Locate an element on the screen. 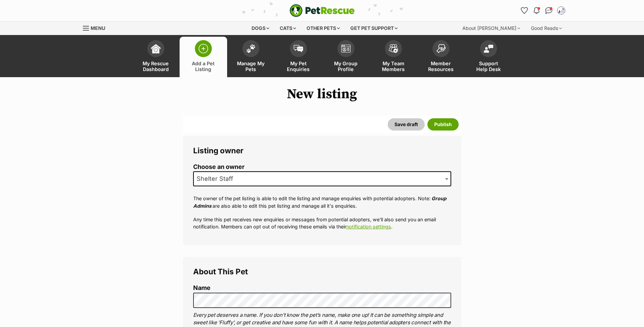 This screenshot has height=327, width=644. button: Notifications is located at coordinates (537, 11).